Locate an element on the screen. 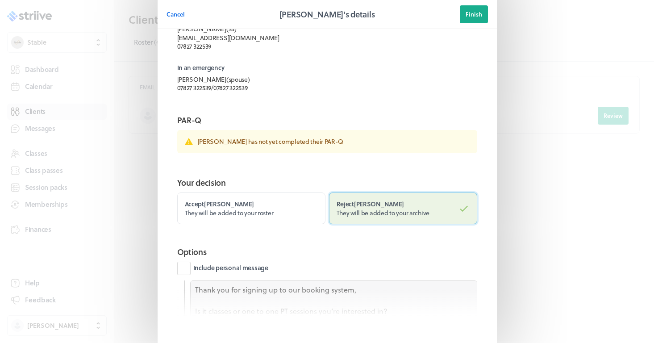 The height and width of the screenshot is (343, 654). label: In an emergency is located at coordinates (327, 68).